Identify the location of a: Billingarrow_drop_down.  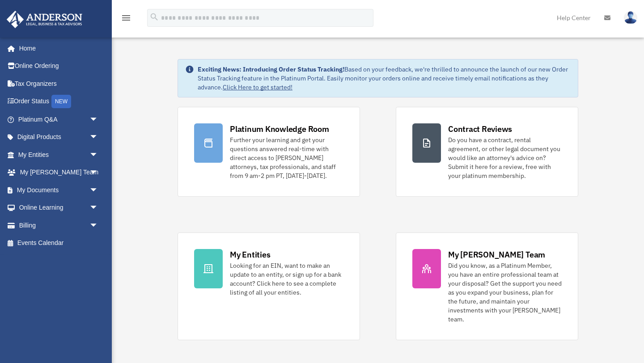
(59, 226).